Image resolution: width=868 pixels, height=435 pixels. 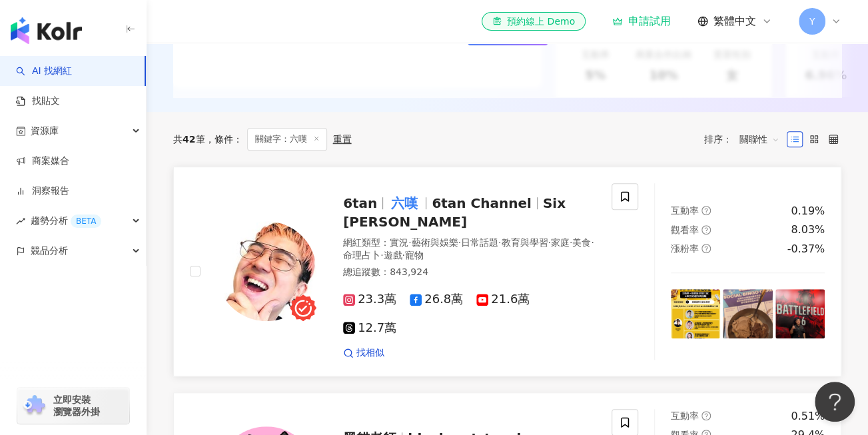 What do you see at coordinates (503, 299) in the screenshot?
I see `span: 21.6萬` at bounding box center [503, 299].